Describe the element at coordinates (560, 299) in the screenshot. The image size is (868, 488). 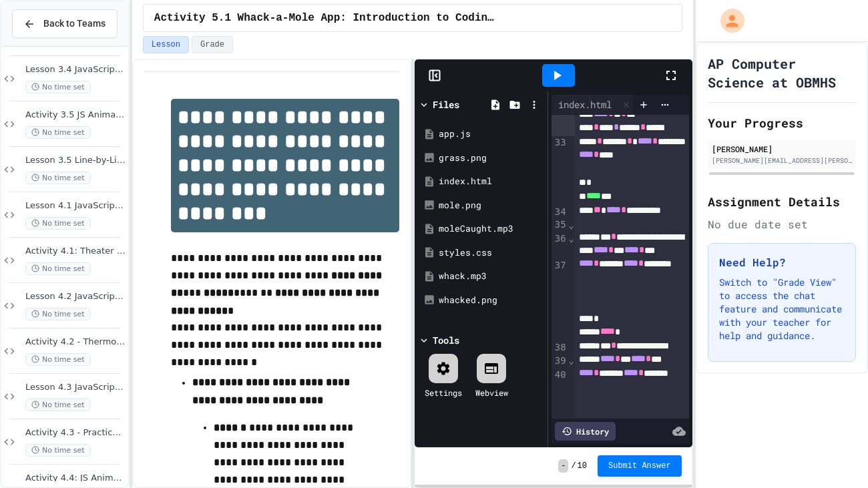
I see `div: 37` at that location.